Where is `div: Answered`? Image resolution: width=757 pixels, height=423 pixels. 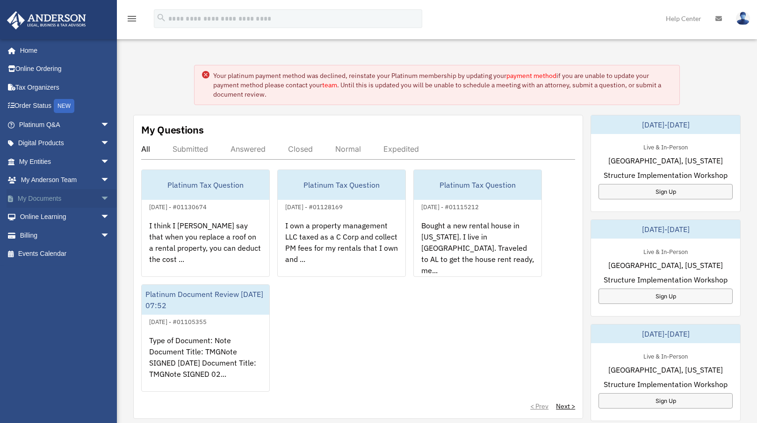 div: Answered is located at coordinates (248, 149).